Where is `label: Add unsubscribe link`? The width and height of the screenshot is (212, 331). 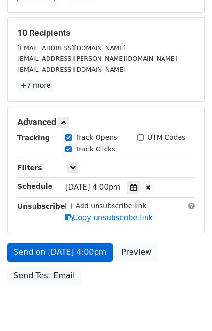
label: Add unsubscribe link is located at coordinates (111, 206).